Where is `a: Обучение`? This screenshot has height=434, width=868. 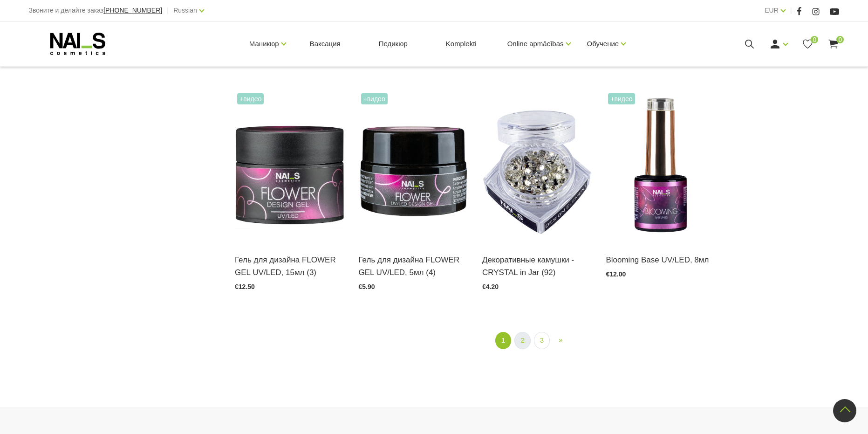
a: Обучение is located at coordinates (603, 44).